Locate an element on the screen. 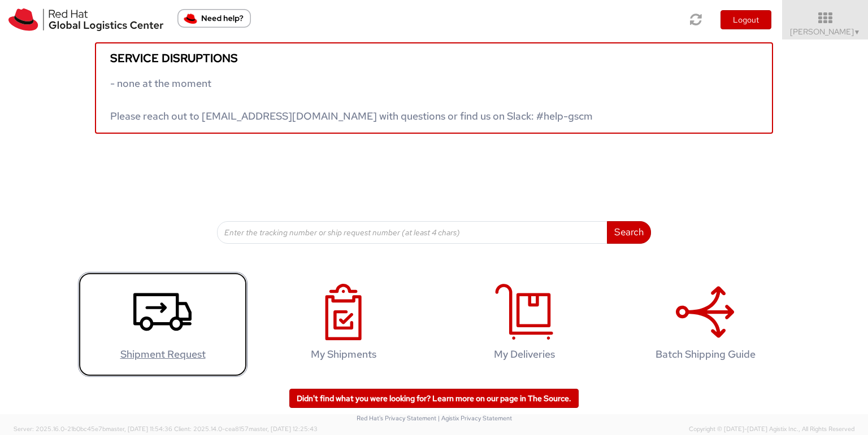 The height and width of the screenshot is (435, 868). img: rh-logistics-00dfa346123c4ec078e1.svg is located at coordinates (86, 20).